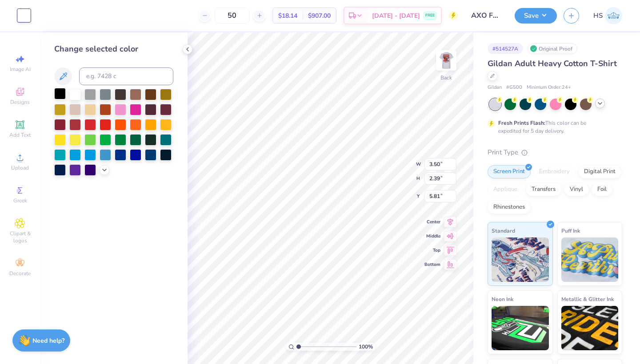 The height and width of the screenshot is (364, 640). Describe the element at coordinates (20, 69) in the screenshot. I see `span: Image AI` at that location.